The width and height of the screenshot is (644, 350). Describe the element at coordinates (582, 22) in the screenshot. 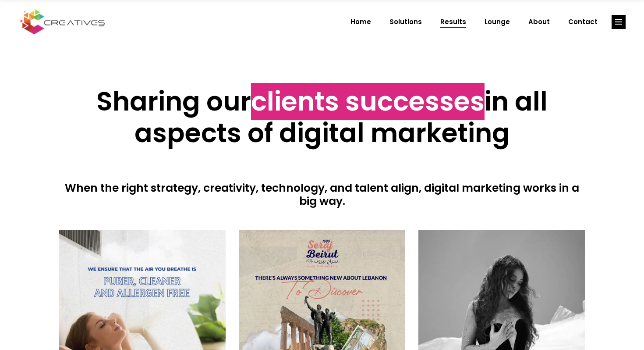

I see `a: Contact` at that location.